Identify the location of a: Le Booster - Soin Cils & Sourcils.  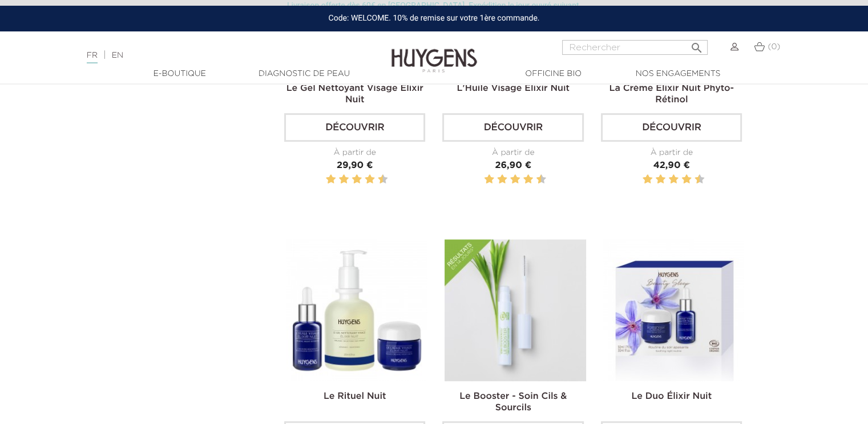
(513, 402).